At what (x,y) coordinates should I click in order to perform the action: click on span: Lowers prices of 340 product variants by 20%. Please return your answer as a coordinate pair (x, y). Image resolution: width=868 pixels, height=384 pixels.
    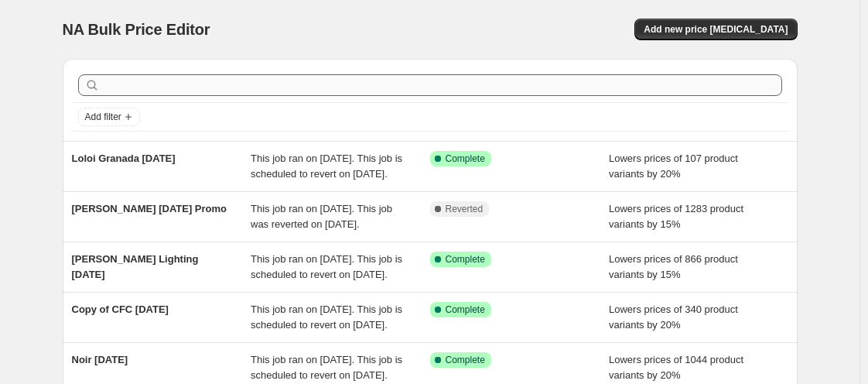
    Looking at the image, I should click on (673, 317).